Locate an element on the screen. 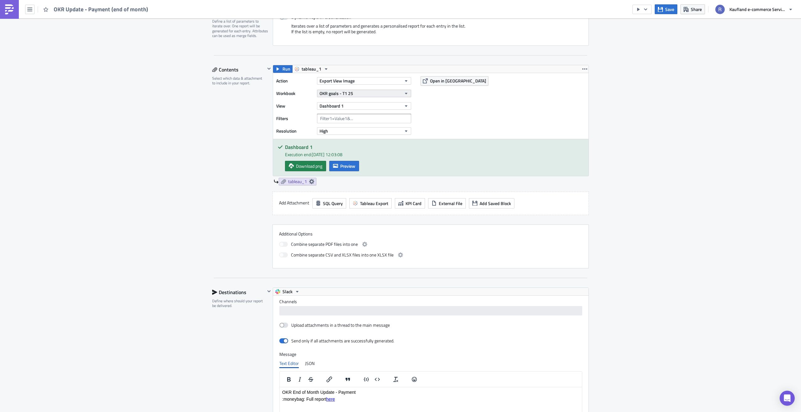  button: Italic is located at coordinates (300, 380).